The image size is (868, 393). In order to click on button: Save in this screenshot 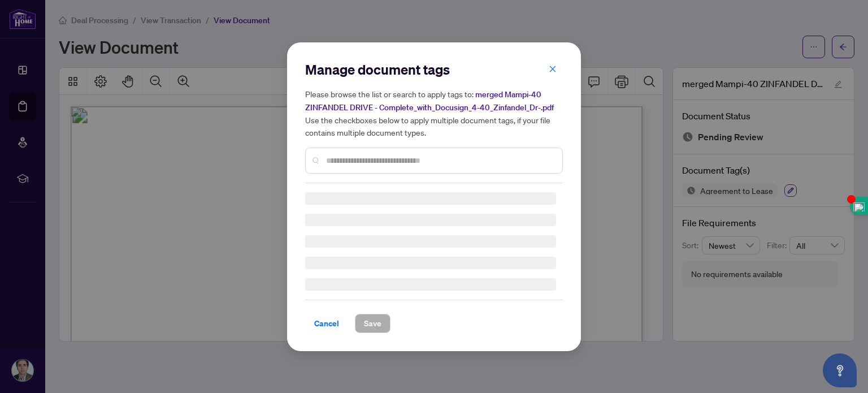, I will do `click(372, 323)`.